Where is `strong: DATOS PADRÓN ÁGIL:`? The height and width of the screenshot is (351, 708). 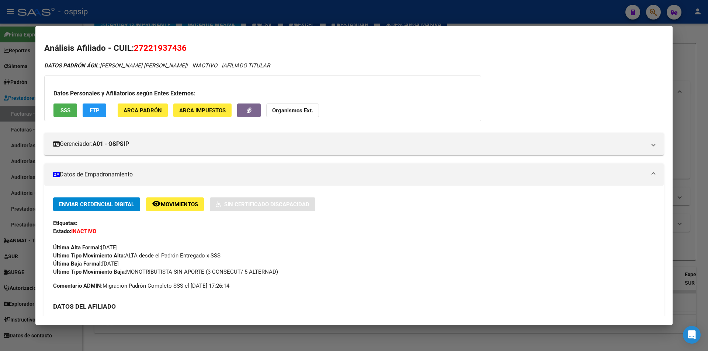 strong: DATOS PADRÓN ÁGIL: is located at coordinates (72, 66).